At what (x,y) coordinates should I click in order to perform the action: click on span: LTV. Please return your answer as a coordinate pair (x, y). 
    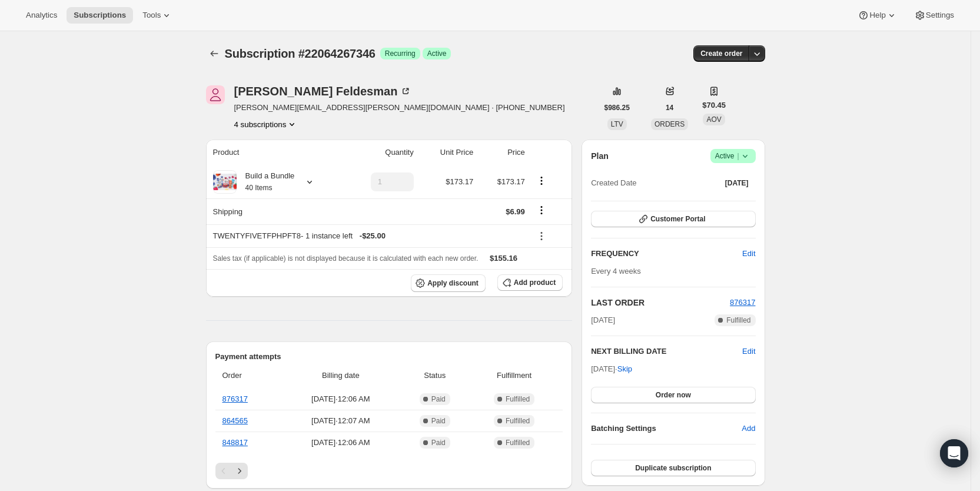
    Looking at the image, I should click on (617, 124).